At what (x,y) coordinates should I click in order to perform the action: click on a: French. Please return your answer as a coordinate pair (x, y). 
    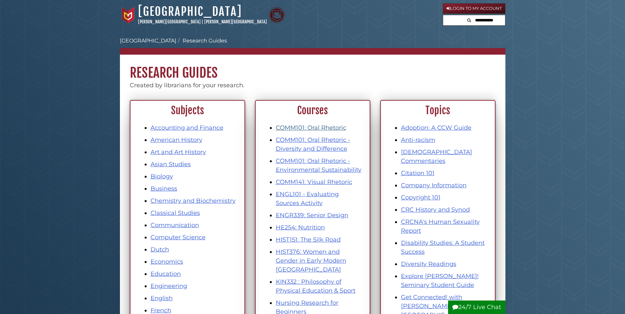
    Looking at the image, I should click on (161, 311).